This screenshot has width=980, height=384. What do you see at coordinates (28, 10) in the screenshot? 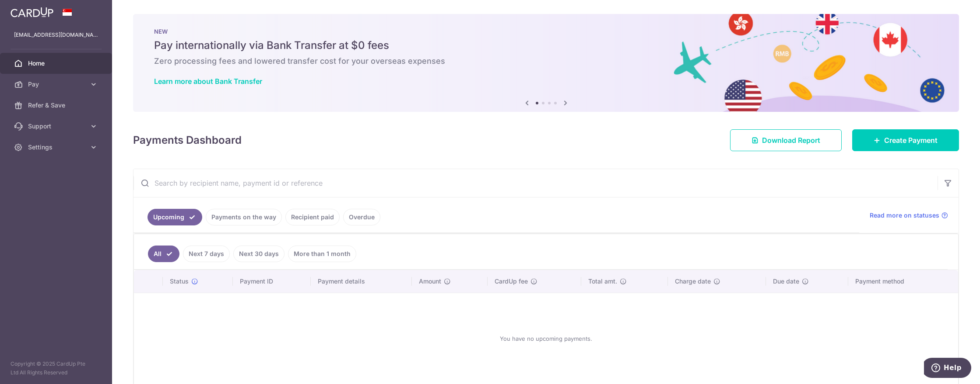
I see `span: Help` at bounding box center [28, 10].